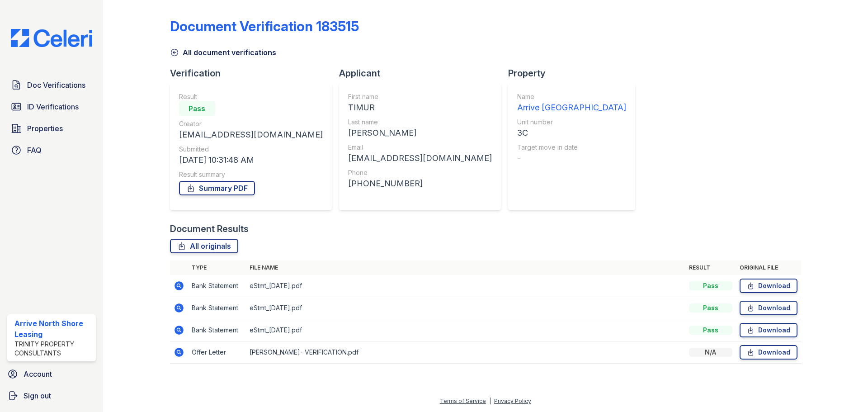 This screenshot has width=868, height=412. I want to click on a: Properties, so click(52, 128).